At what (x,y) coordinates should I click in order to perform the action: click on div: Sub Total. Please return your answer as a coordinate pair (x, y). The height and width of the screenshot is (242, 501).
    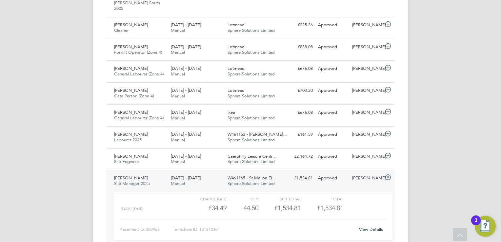
    Looking at the image, I should click on (280, 199).